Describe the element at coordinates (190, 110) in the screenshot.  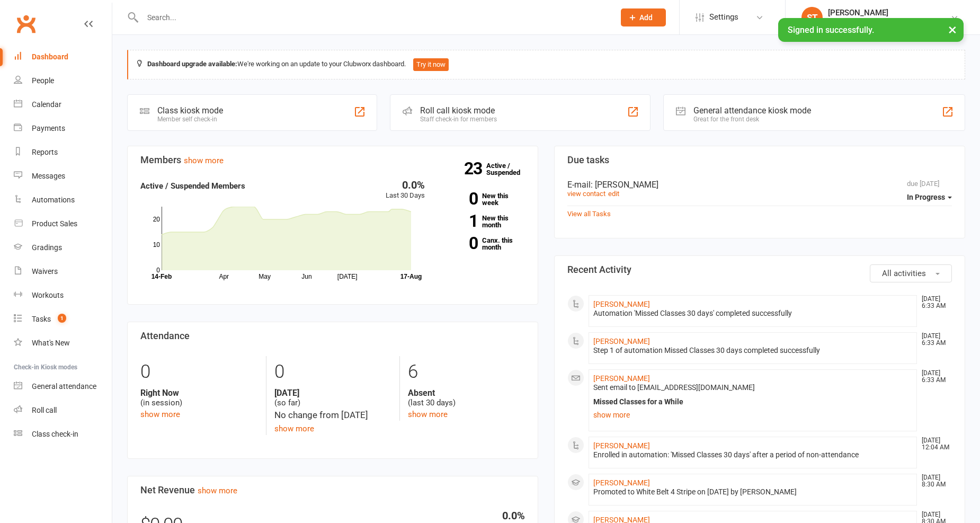
I see `div: Class kiosk mode` at that location.